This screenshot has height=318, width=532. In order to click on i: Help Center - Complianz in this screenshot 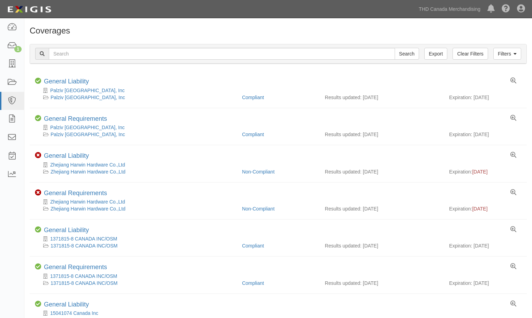, I will do `click(506, 9)`.